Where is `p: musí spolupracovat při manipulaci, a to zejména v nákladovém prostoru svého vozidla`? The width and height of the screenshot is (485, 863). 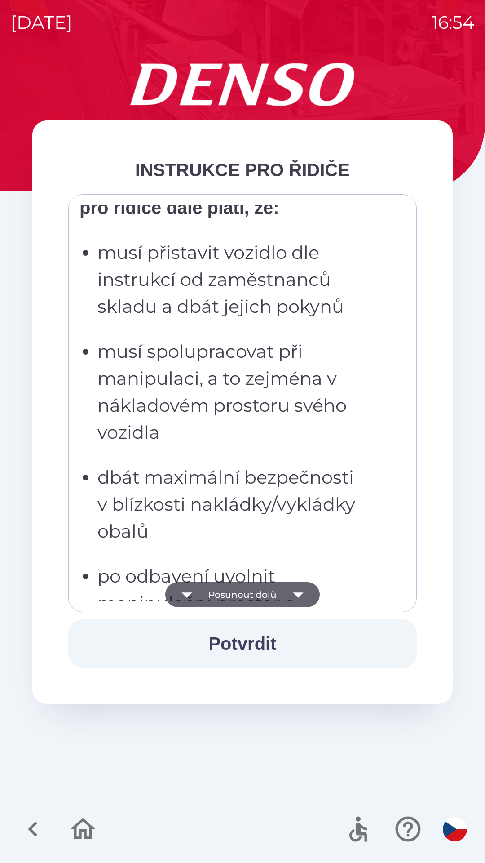 p: musí spolupracovat při manipulaci, a to zejména v nákladovém prostoru svého vozidla is located at coordinates (245, 392).